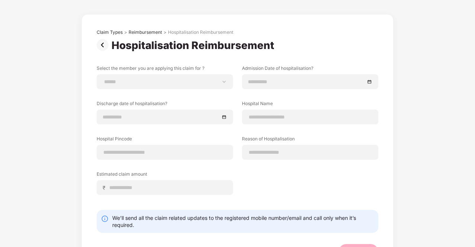  I want to click on label: Hospital Pincode, so click(165, 140).